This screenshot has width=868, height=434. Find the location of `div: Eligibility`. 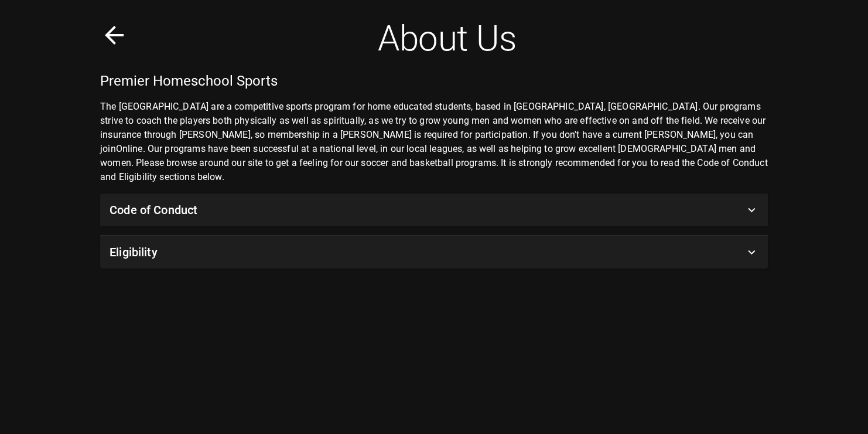

div: Eligibility is located at coordinates (434, 252).